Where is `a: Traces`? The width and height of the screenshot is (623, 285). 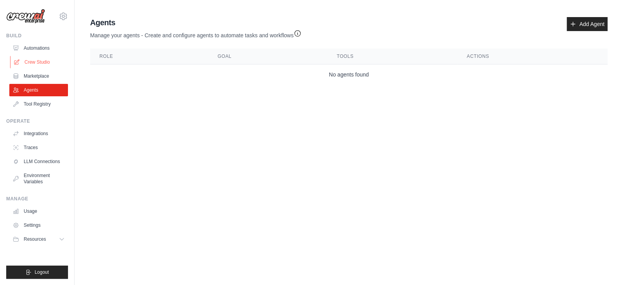
a: Traces is located at coordinates (38, 148).